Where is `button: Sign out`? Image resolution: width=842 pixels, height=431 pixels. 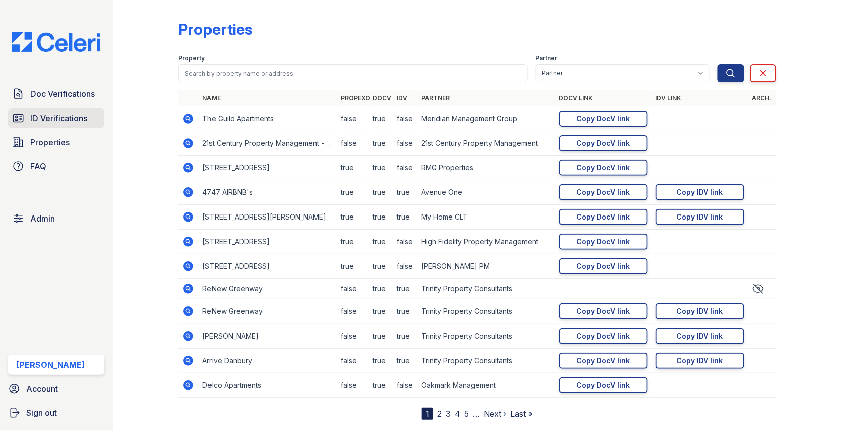
button: Sign out is located at coordinates (56, 413).